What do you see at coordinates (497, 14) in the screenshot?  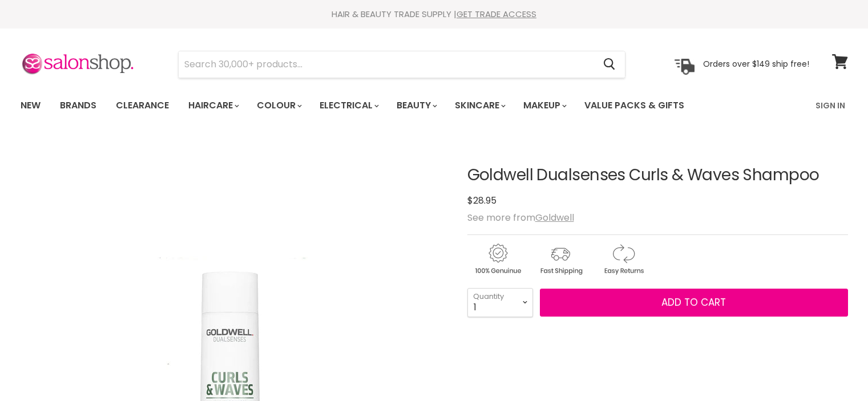 I see `a: GET TRADE ACCESS` at bounding box center [497, 14].